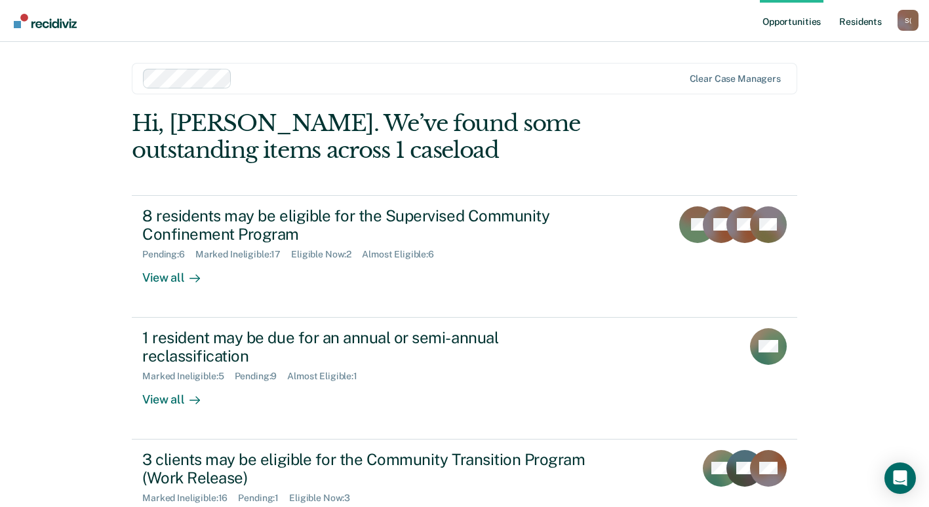 The image size is (929, 507). What do you see at coordinates (403, 254) in the screenshot?
I see `div: Almost Eligible : 6` at bounding box center [403, 254].